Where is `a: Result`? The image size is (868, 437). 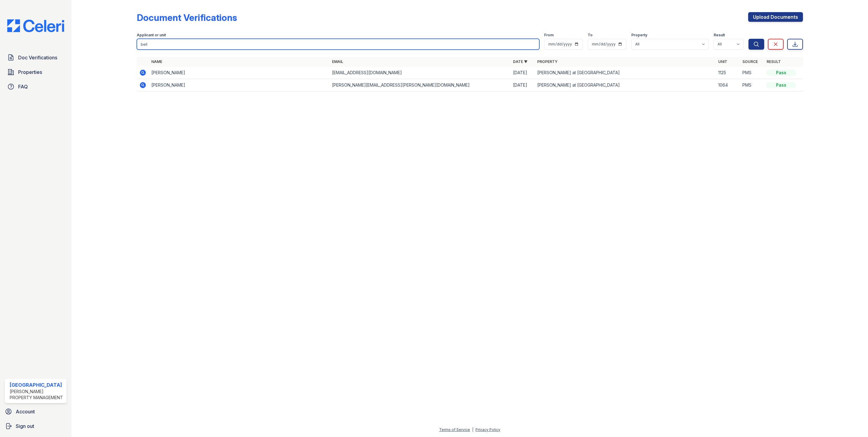 a: Result is located at coordinates (774, 61).